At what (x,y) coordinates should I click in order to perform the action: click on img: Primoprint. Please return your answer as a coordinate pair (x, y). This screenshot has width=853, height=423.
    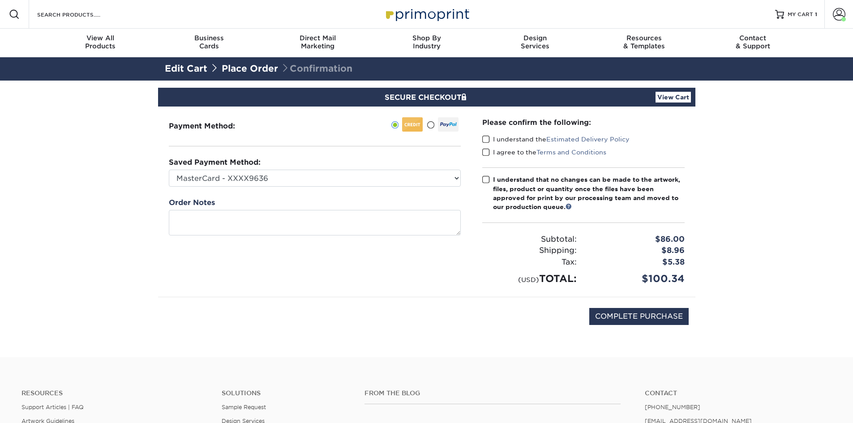
    Looking at the image, I should click on (427, 14).